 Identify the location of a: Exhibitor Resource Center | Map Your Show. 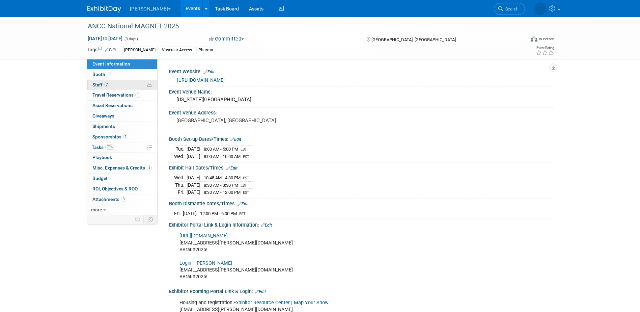
(281, 302).